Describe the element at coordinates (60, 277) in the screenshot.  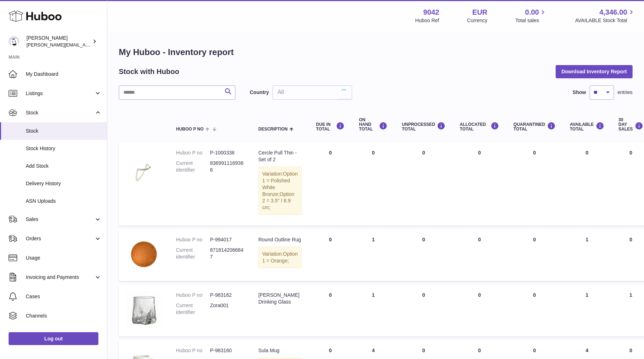
I see `span: Invoicing and Payments` at that location.